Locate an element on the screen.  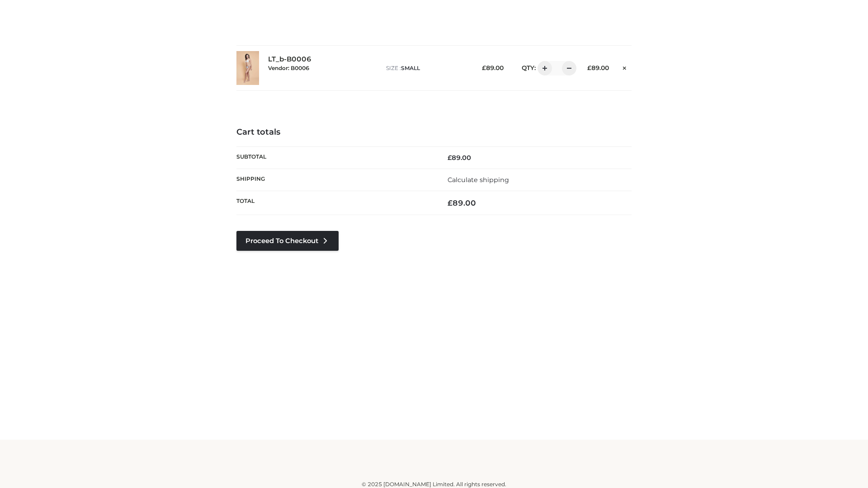
th: Total is located at coordinates (335, 203).